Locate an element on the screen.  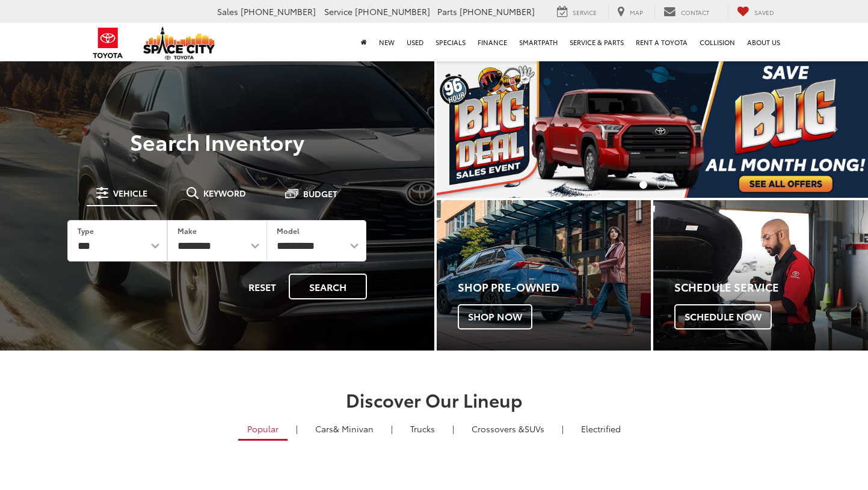
button: Click to view previous picture. is located at coordinates (469, 129).